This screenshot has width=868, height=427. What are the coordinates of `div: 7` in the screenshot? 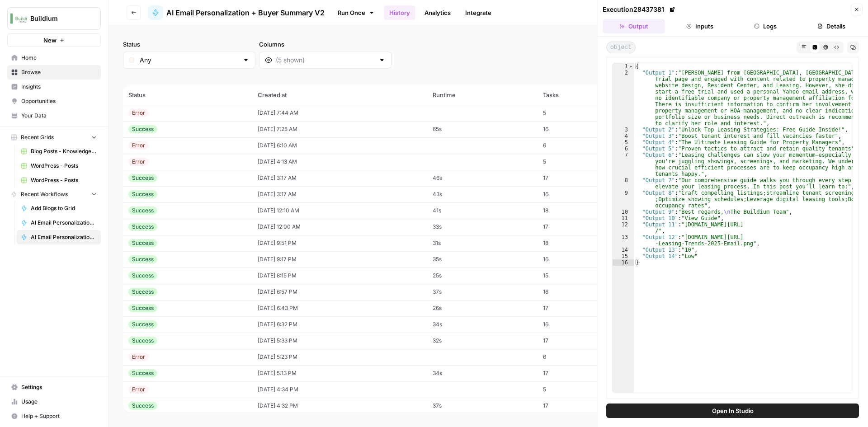 It's located at (623, 164).